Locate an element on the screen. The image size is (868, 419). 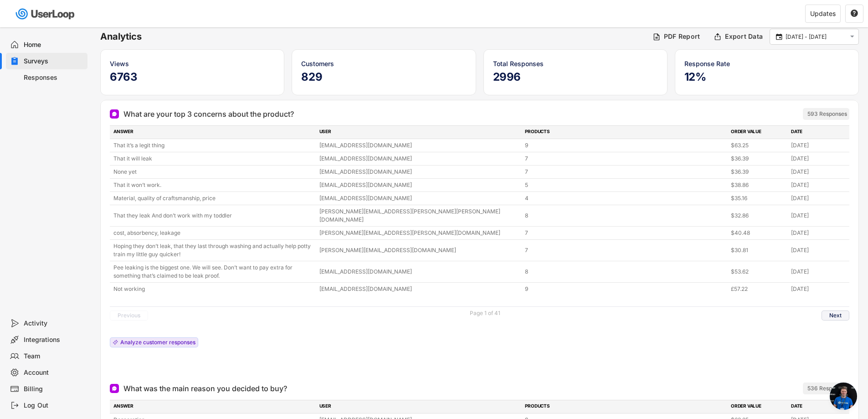
div: $35.16 is located at coordinates (758, 199).